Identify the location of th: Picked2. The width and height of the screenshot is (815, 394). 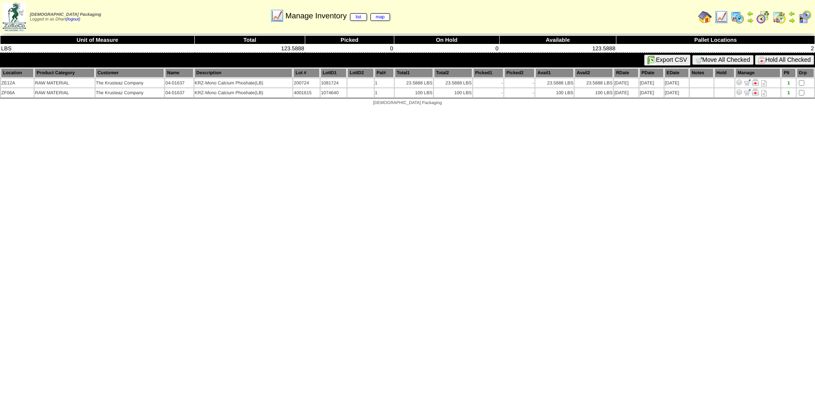
(519, 73).